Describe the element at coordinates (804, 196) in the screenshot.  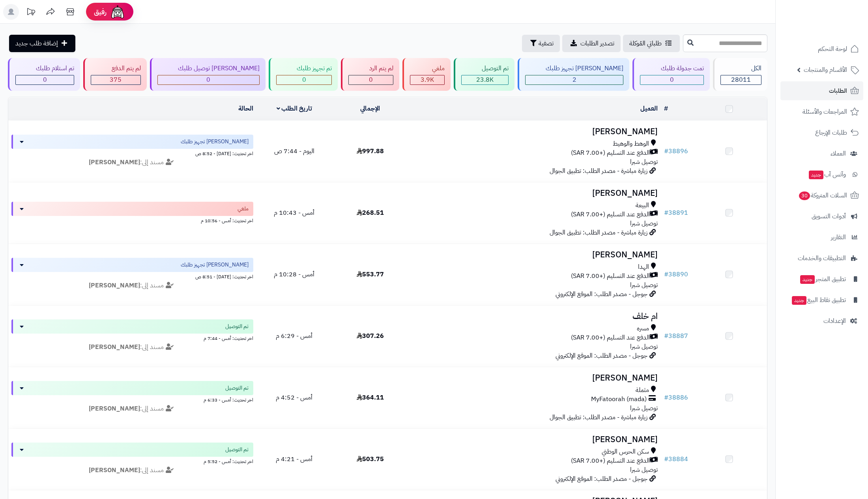
I see `span: 30` at that location.